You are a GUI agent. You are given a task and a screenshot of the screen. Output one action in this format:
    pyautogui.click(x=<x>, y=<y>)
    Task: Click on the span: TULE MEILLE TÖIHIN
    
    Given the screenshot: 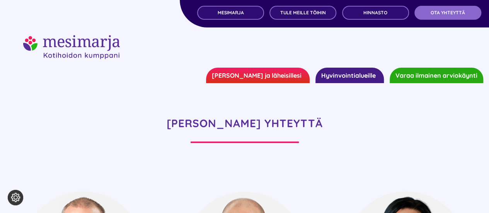 What is the action you would take?
    pyautogui.click(x=303, y=13)
    